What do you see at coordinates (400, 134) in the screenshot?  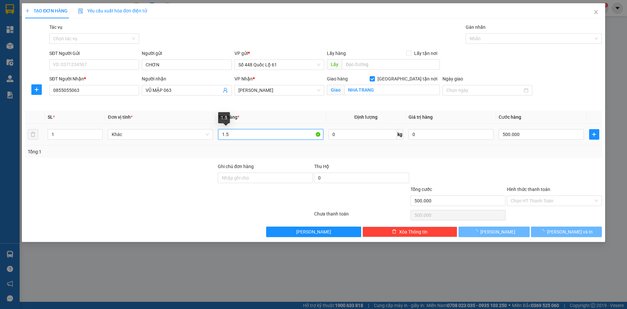 I see `span: kg` at bounding box center [400, 134].